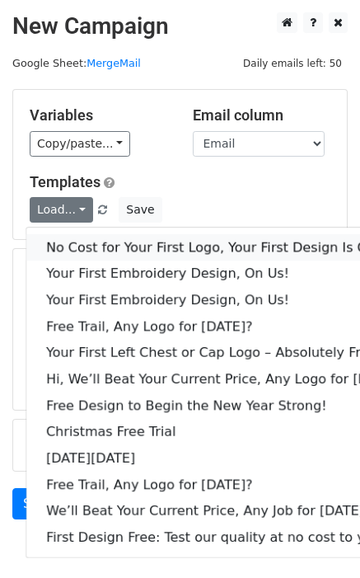 The image size is (360, 578). What do you see at coordinates (293, 63) in the screenshot?
I see `a: Daily emails left: 50` at bounding box center [293, 63].